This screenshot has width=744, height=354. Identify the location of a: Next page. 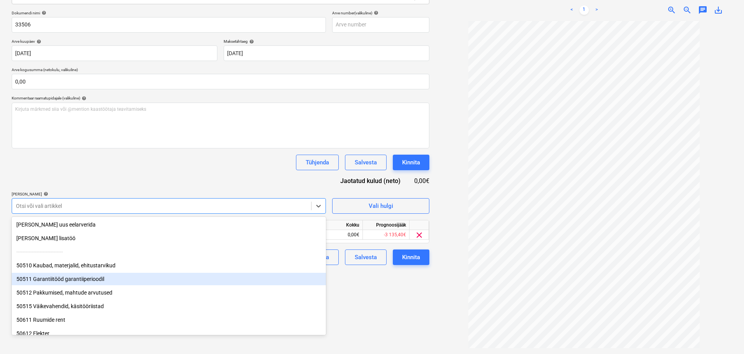
(597, 10).